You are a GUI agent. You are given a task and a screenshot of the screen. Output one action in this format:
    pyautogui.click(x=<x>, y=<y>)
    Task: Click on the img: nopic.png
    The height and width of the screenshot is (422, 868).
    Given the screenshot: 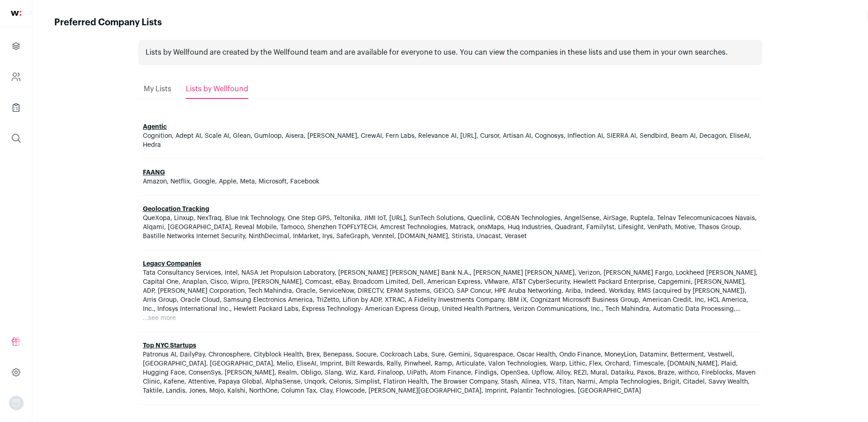 What is the action you would take?
    pyautogui.click(x=16, y=404)
    